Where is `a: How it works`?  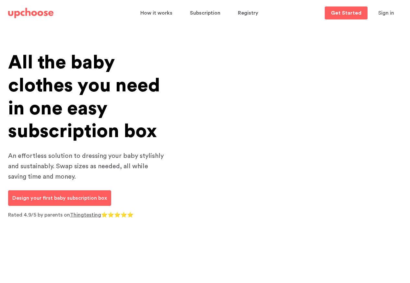 a: How it works is located at coordinates (157, 13).